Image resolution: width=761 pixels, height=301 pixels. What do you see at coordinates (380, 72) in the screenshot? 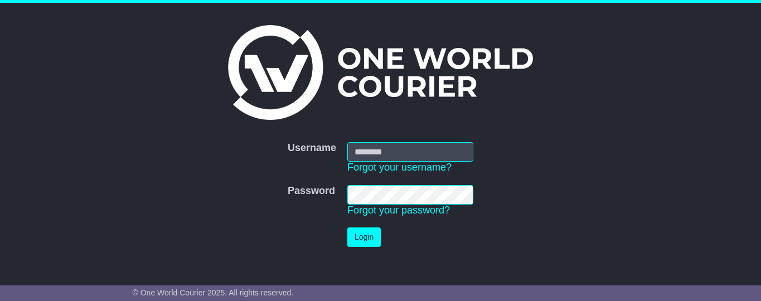
I see `img: One World` at bounding box center [380, 72].